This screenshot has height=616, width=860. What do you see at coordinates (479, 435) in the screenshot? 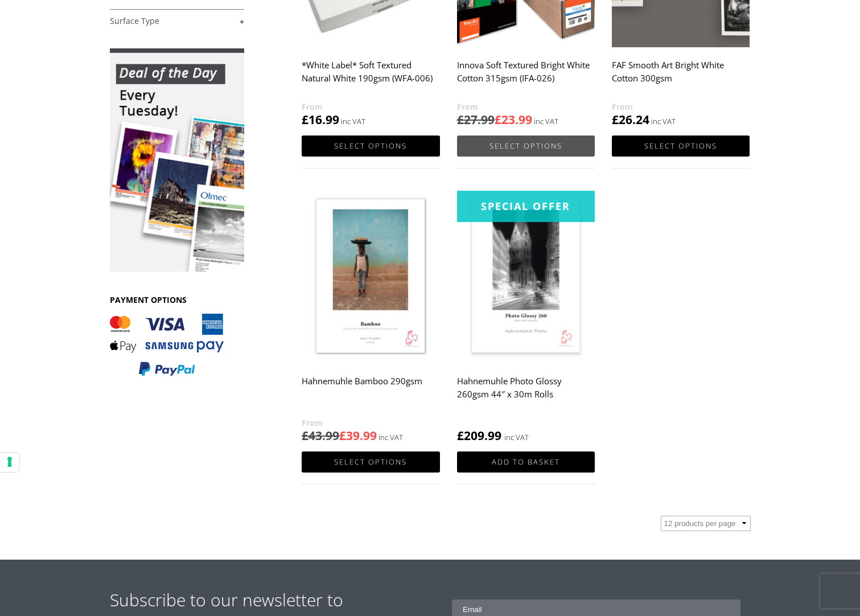
I see `bdi: 209.99` at bounding box center [479, 435].